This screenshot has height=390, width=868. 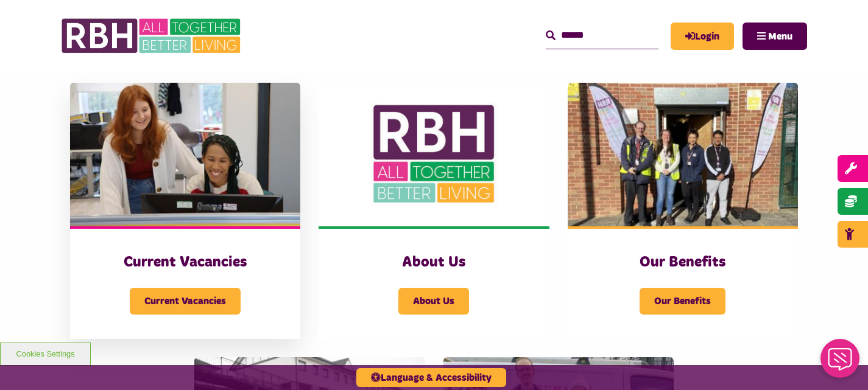 What do you see at coordinates (683, 262) in the screenshot?
I see `h3: Our Benefits` at bounding box center [683, 262].